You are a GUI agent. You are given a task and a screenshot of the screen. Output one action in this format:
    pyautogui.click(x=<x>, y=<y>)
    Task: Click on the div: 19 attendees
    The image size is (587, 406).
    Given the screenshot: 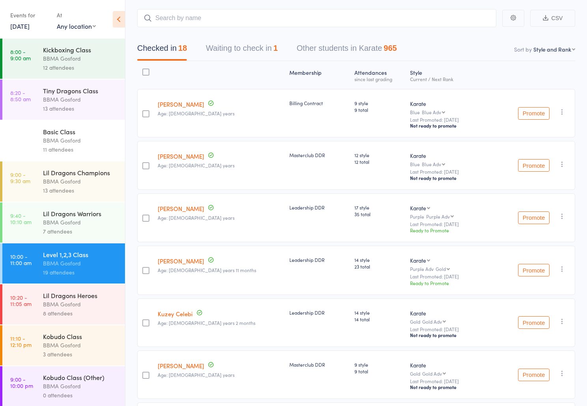 What is the action you would take?
    pyautogui.click(x=80, y=272)
    